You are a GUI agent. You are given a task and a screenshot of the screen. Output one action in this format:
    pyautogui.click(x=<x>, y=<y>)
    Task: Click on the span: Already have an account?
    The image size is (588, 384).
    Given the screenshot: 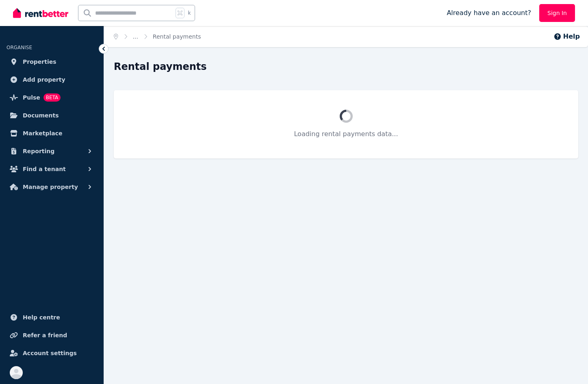 What is the action you would take?
    pyautogui.click(x=489, y=13)
    